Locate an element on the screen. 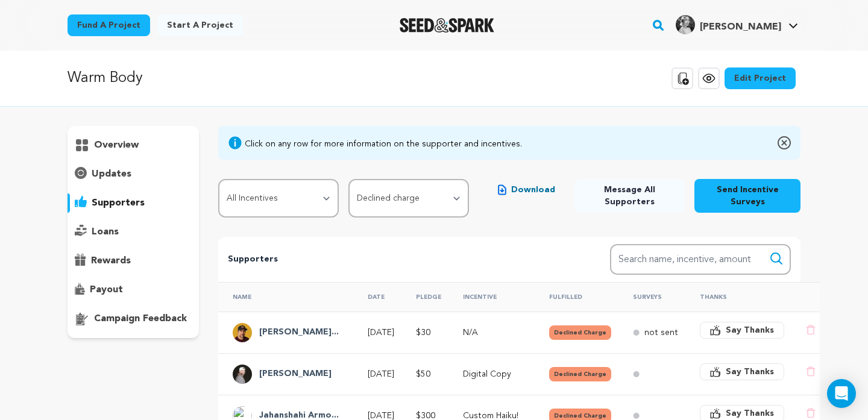 This screenshot has height=420, width=868. a: Seed&Spark Homepage is located at coordinates (446, 25).